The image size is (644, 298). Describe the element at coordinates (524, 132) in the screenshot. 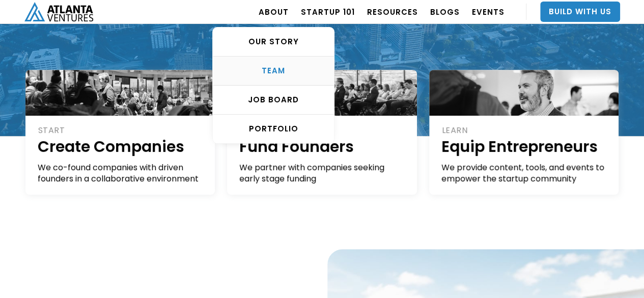

I see `a: LEARNEquip EntrepreneursWe provide content, tools, and events to empower the startup community` at that location.